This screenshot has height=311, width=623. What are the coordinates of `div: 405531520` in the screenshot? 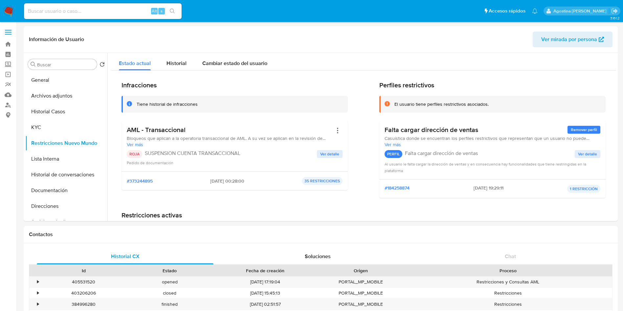 It's located at (84, 282).